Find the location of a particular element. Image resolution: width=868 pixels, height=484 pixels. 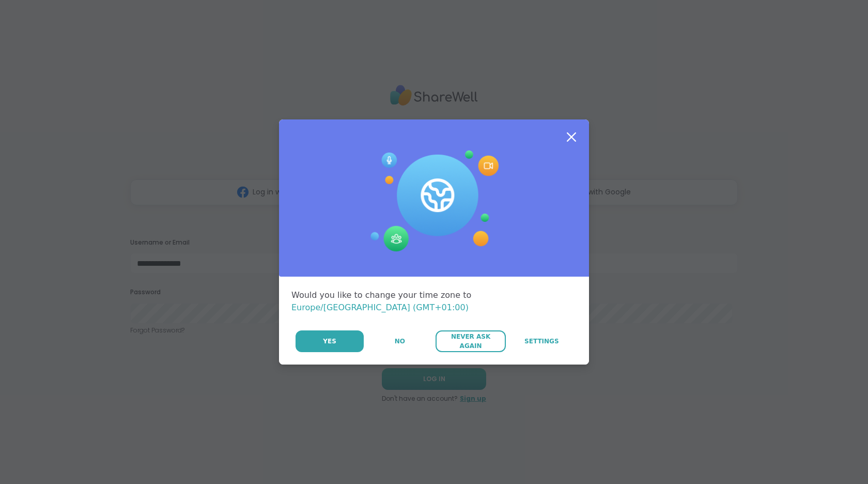

button: No is located at coordinates (399, 342).